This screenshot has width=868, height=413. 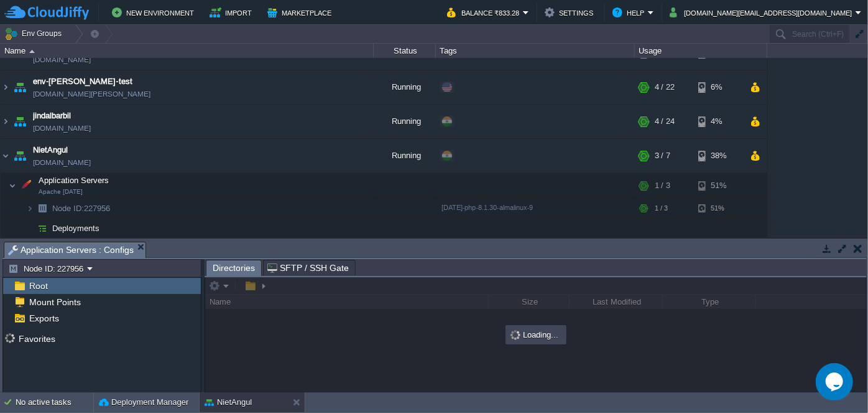 I want to click on a: Node ID:227956, so click(x=81, y=208).